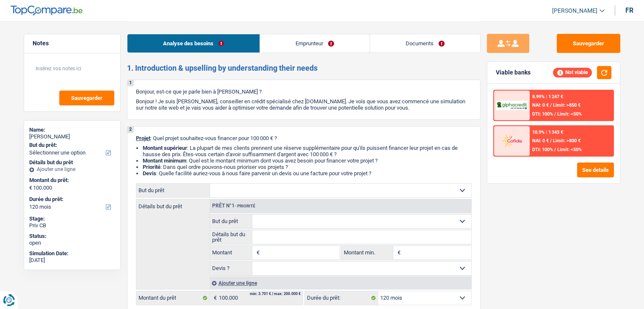 Image resolution: width=644 pixels, height=309 pixels. Describe the element at coordinates (304, 68) in the screenshot. I see `h2: 1. Introduction & upselling by understanding their needs` at that location.